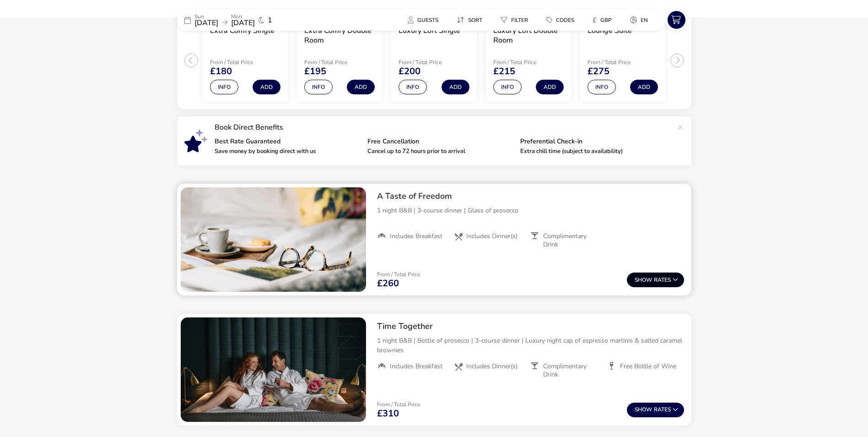 The width and height of the screenshot is (868, 437). I want to click on swiper-slide: 2 / 5, so click(339, 61).